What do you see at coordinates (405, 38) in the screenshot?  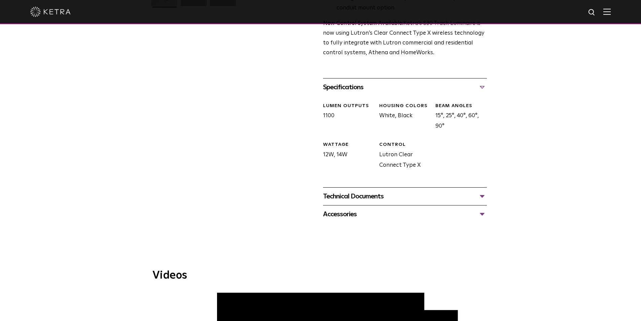 I see `p: Ketra’s S30 Track Luminaire is now using Lutron’s Clear Connect Type X wireless technology to ful...` at bounding box center [405, 38].